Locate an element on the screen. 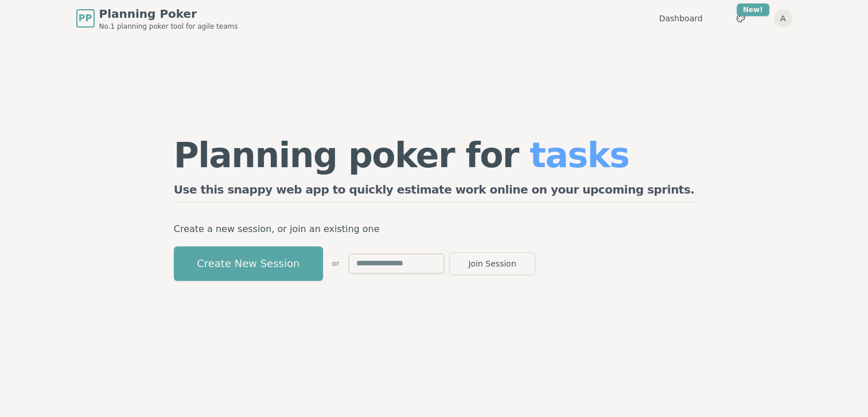 The height and width of the screenshot is (417, 868). a: PPPlanning PokerNo.1 planning poker tool for agile teams is located at coordinates (157, 19).